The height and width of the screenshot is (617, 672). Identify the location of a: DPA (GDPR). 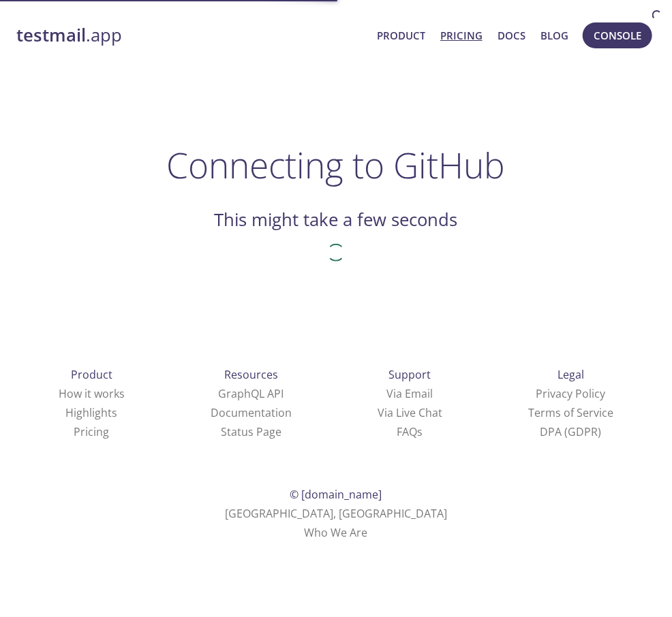
(571, 432).